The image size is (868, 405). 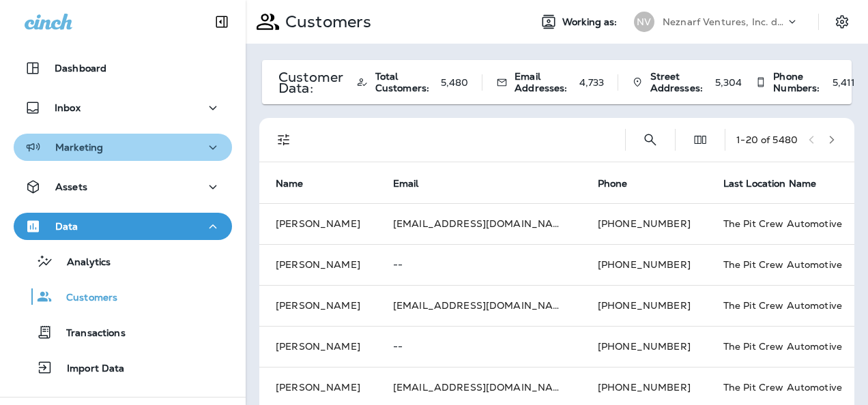 I want to click on p: Dashboard, so click(x=80, y=68).